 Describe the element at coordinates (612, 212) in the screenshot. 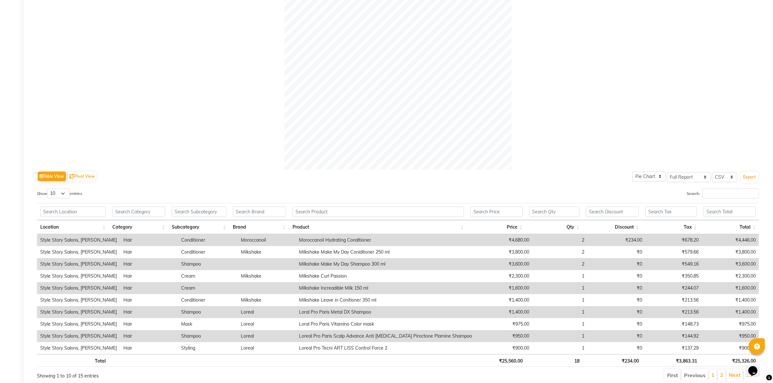

I see `input: Search Discount` at that location.